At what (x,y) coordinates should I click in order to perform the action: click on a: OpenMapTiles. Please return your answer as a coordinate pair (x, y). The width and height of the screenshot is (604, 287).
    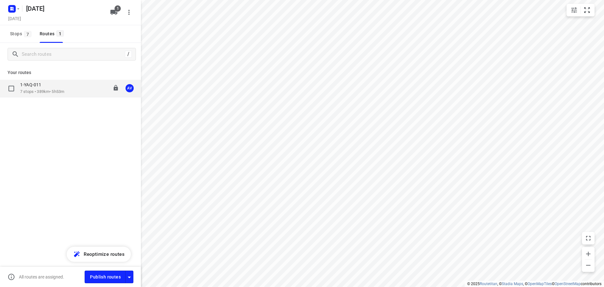
    Looking at the image, I should click on (540, 283).